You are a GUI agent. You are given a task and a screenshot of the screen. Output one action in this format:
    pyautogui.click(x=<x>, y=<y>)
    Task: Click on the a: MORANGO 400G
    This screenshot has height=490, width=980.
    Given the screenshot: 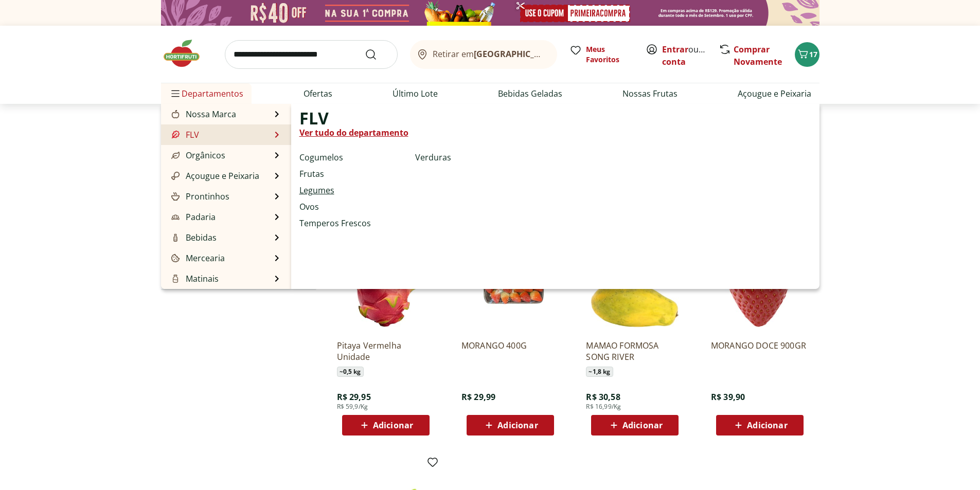 What is the action you would take?
    pyautogui.click(x=510, y=351)
    